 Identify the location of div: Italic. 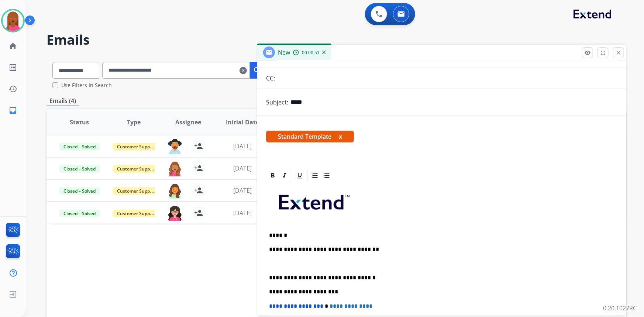
(284, 176).